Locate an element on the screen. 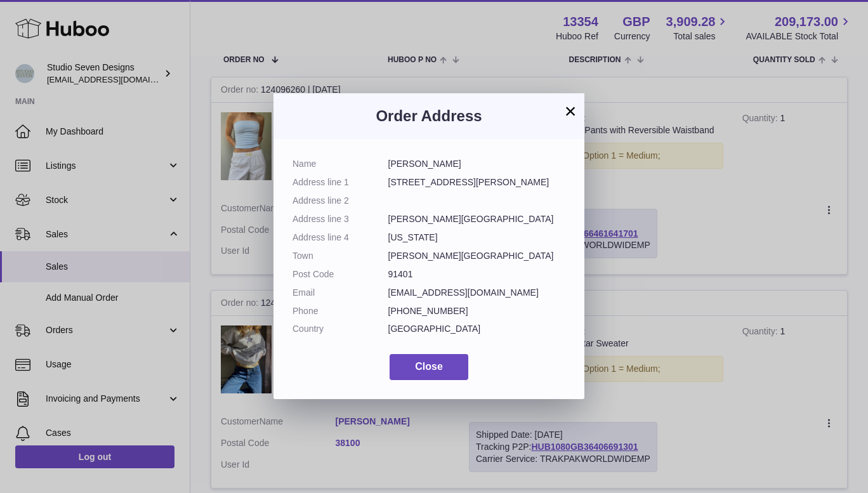 The image size is (868, 493). dt: Address line 1 is located at coordinates (340, 182).